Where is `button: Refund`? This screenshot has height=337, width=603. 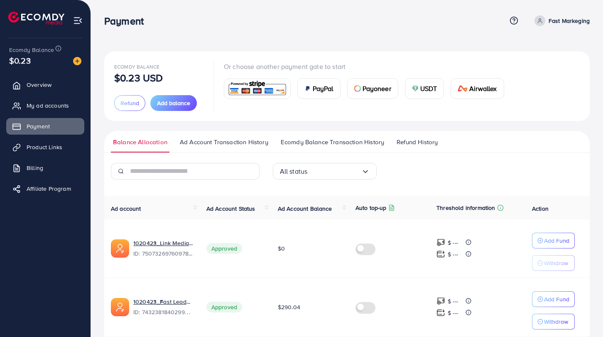 button: Refund is located at coordinates (130, 103).